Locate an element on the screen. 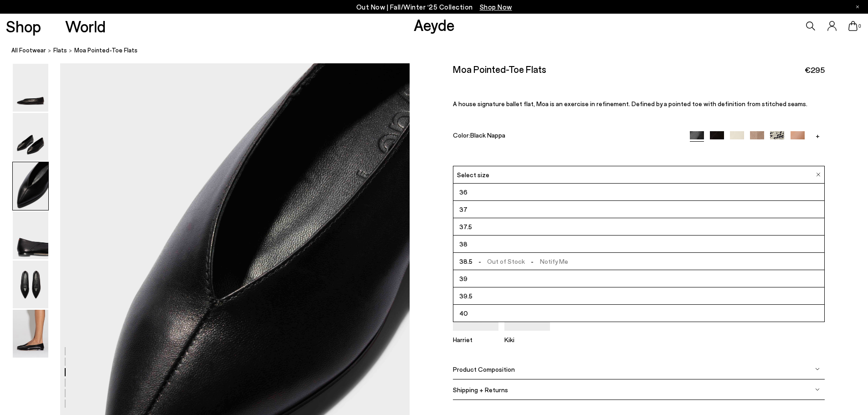  a: 0 is located at coordinates (853, 26).